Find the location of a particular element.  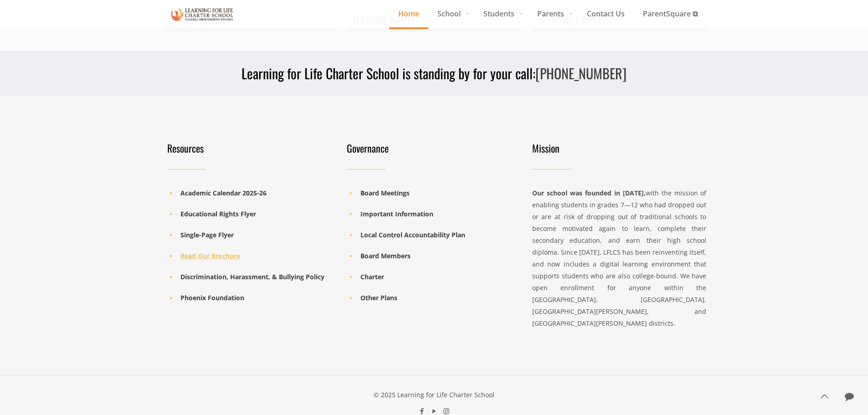

a: Local Control Accountability Plan is located at coordinates (413, 234).